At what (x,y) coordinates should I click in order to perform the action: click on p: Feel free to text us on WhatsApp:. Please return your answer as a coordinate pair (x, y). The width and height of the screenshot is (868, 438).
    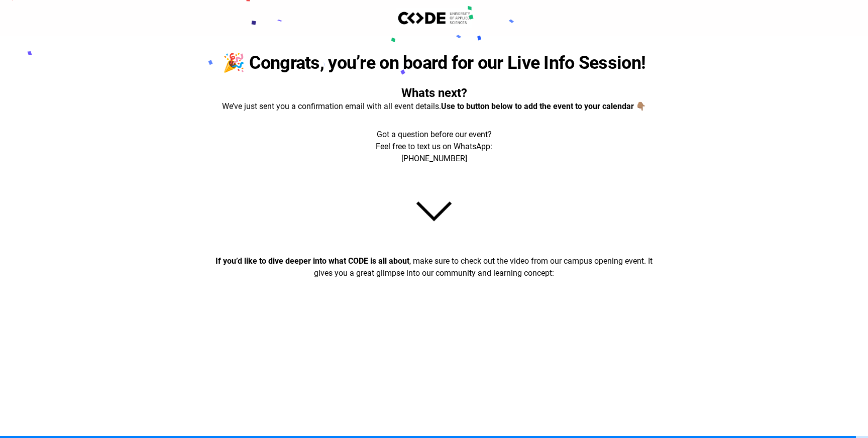
    Looking at the image, I should click on (434, 147).